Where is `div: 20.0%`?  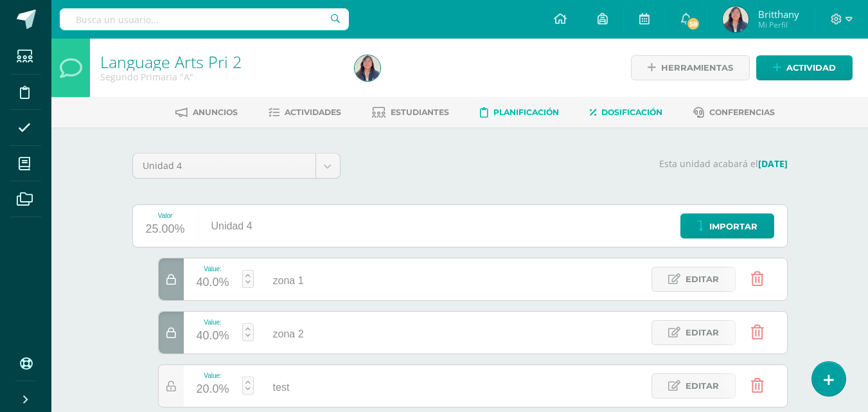 div: 20.0% is located at coordinates (213, 389).